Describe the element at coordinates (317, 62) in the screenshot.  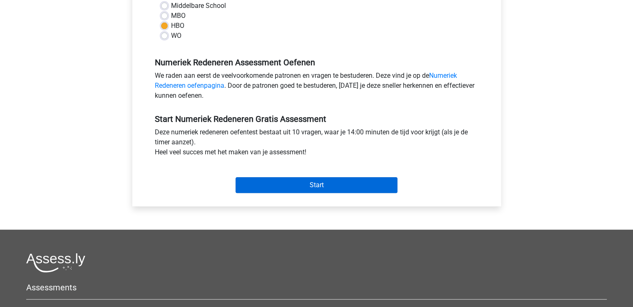
I see `h5: Numeriek Redeneren Assessment Oefenen` at that location.